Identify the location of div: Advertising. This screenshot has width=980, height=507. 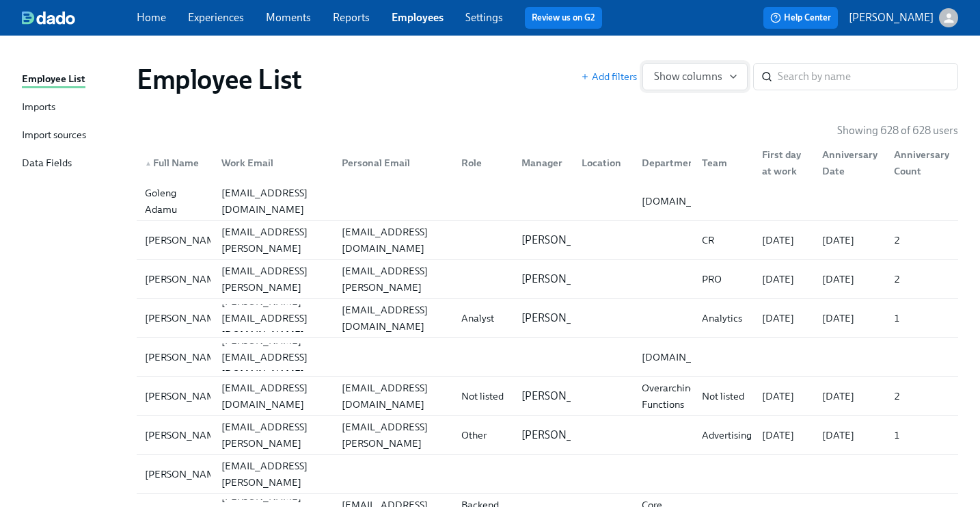
(727, 435).